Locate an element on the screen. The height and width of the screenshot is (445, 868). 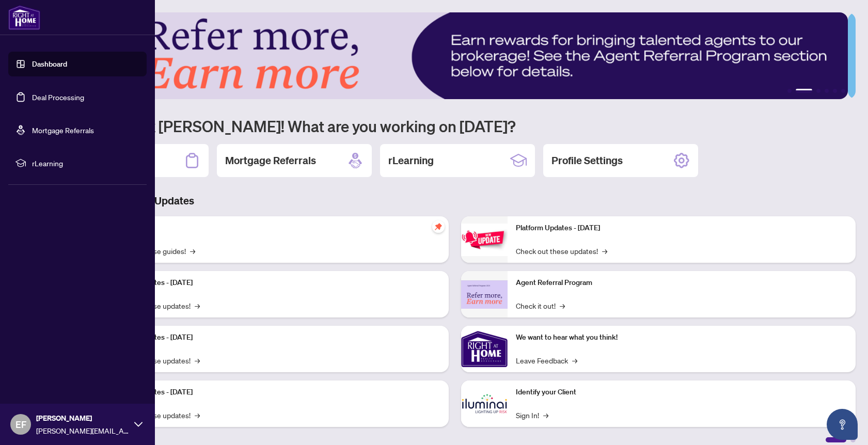
a: Dashboard is located at coordinates (49, 64).